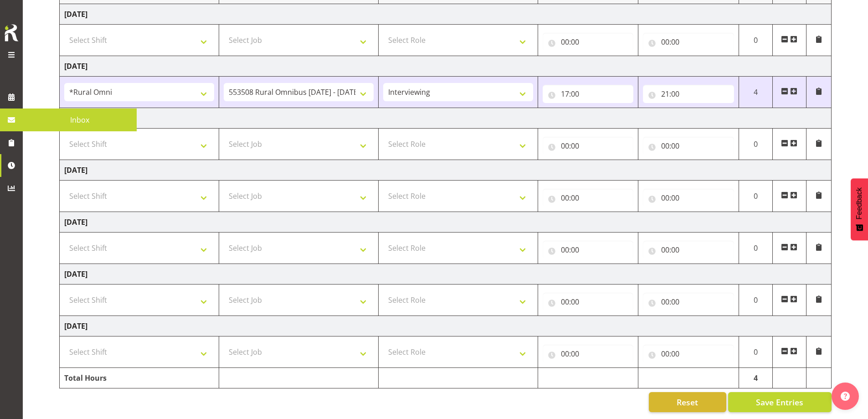 This screenshot has width=868, height=419. Describe the element at coordinates (780, 403) in the screenshot. I see `button: Save Entries` at that location.